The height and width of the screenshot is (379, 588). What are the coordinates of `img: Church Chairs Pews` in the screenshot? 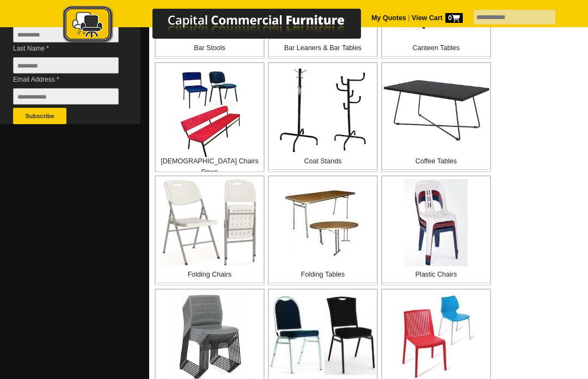 It's located at (209, 114).